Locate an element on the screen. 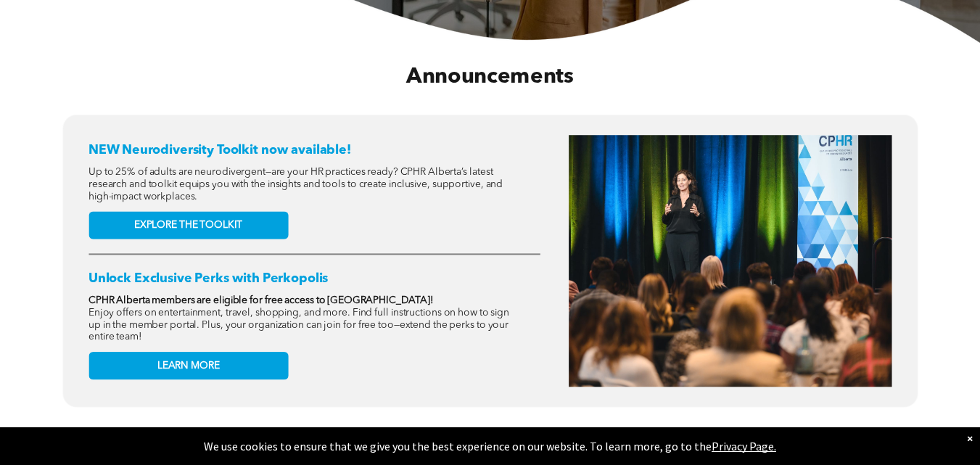  span: Announcements is located at coordinates (490, 77).